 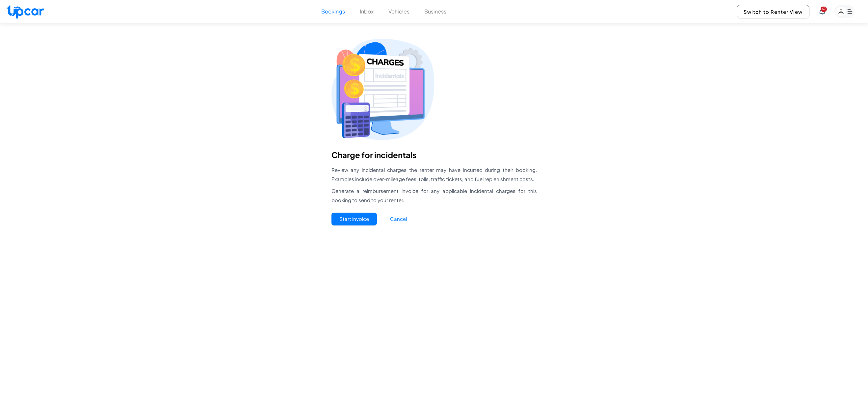 I want to click on img: Invoice Illustration, so click(x=383, y=90).